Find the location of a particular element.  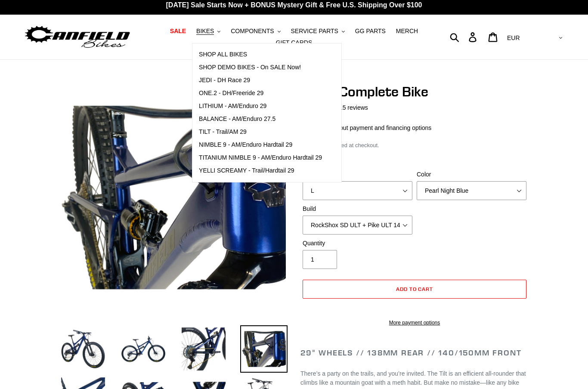

a: LITHIUM - AM/Enduro 29 is located at coordinates (261, 107).